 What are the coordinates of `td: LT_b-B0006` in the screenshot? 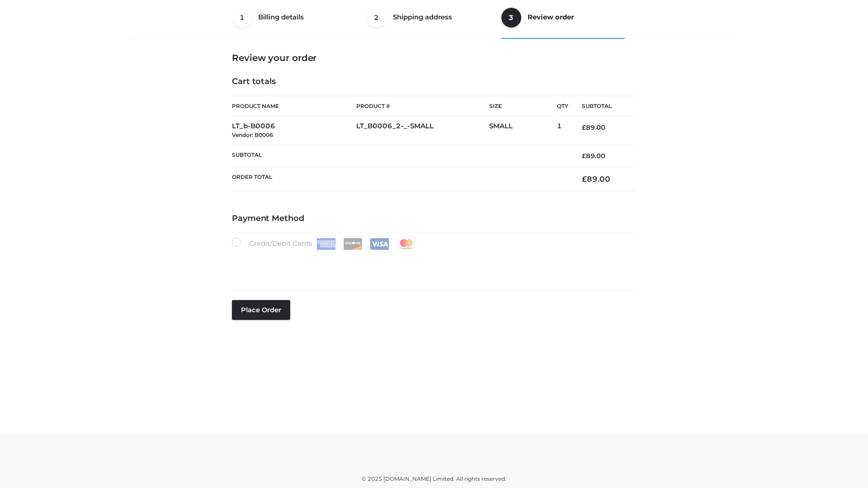 It's located at (294, 131).